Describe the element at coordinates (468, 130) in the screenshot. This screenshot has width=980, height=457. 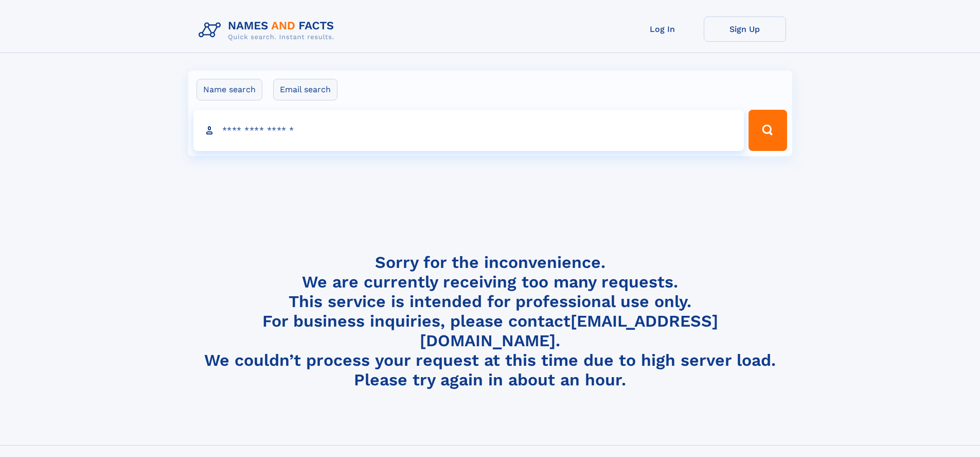
I see `input: search input` at that location.